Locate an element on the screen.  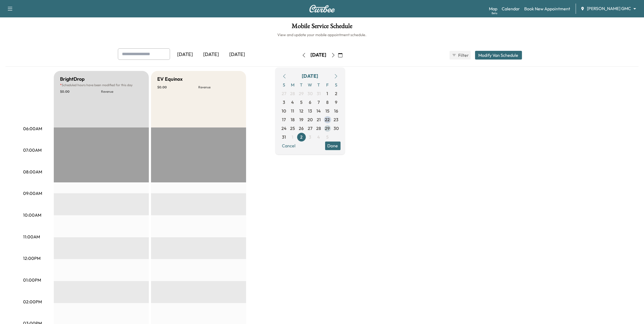
span: 21 is located at coordinates (318, 119).